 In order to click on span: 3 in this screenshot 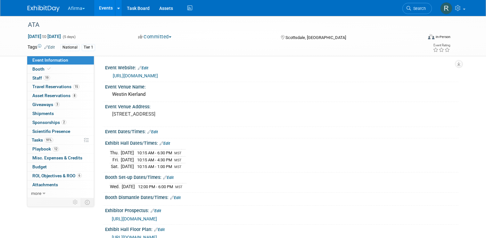, I will do `click(57, 104)`.